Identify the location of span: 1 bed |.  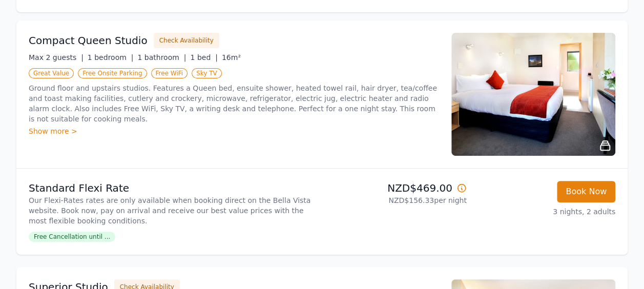
(203, 58).